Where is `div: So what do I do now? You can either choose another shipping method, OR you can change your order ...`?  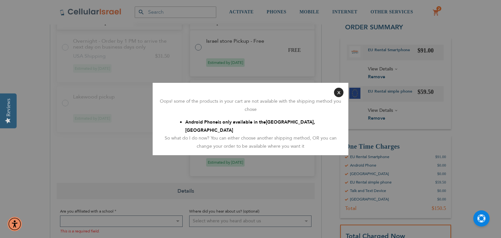 div: So what do I do now? You can either choose another shipping method, OR you can change your order ... is located at coordinates (250, 142).